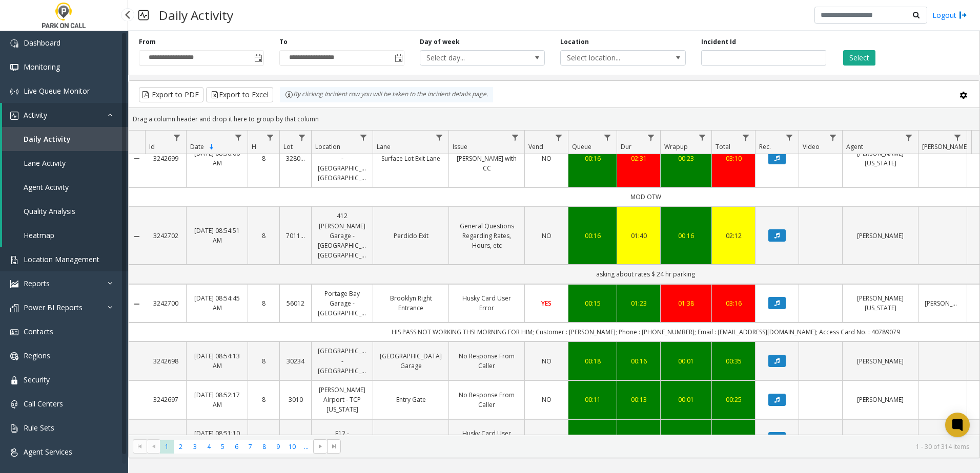  What do you see at coordinates (177, 137) in the screenshot?
I see `a: Id Filter Menu` at bounding box center [177, 137].